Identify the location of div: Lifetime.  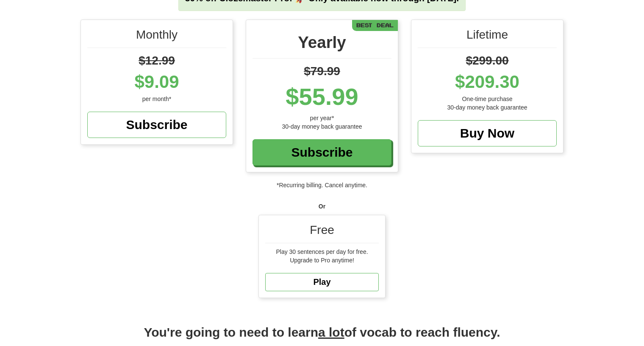
(487, 37).